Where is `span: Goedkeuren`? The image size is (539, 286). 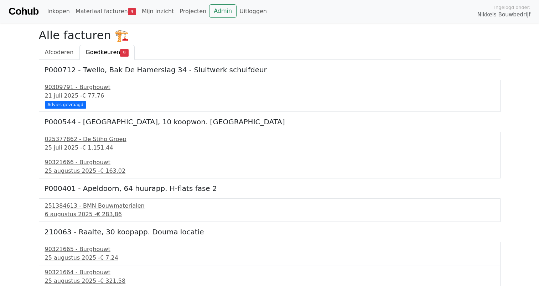
span: Goedkeuren is located at coordinates (103, 52).